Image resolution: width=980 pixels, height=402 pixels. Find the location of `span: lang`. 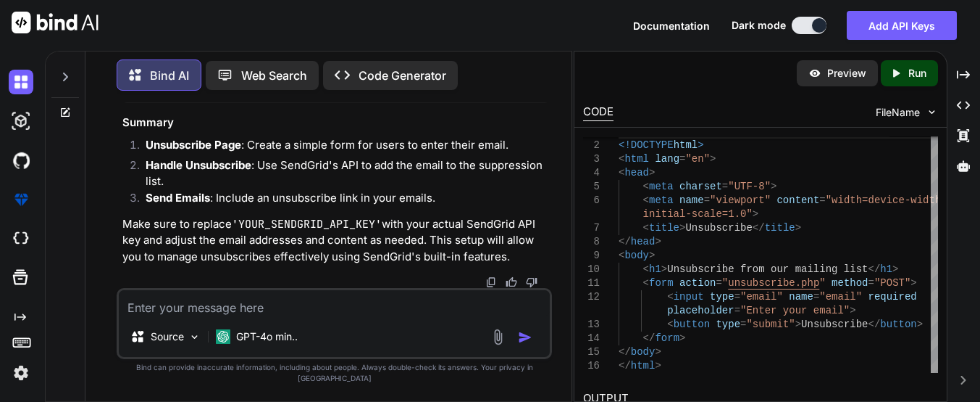

span: lang is located at coordinates (667, 159).